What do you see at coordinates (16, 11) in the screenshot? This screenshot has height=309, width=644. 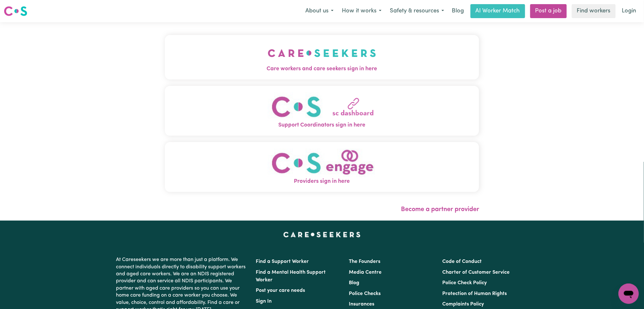 I see `a: Careseekers logo` at bounding box center [16, 11].